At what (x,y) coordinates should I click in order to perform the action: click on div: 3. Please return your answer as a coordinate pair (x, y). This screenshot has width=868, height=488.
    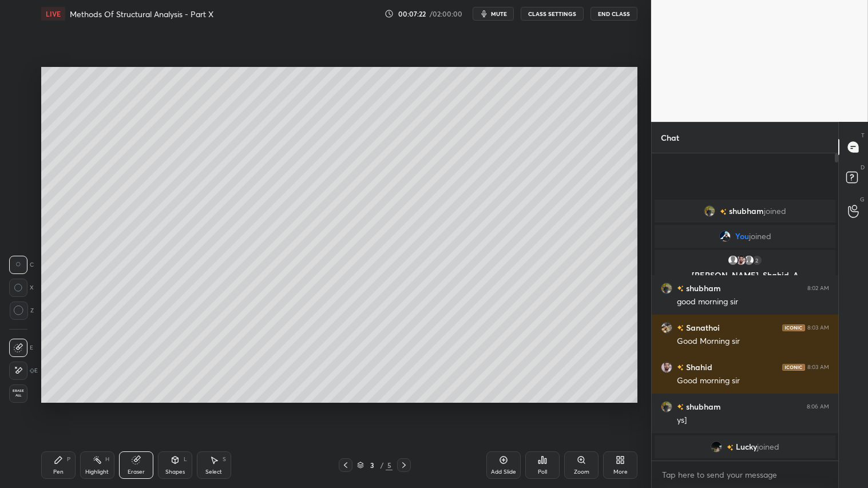
    Looking at the image, I should click on (372, 465).